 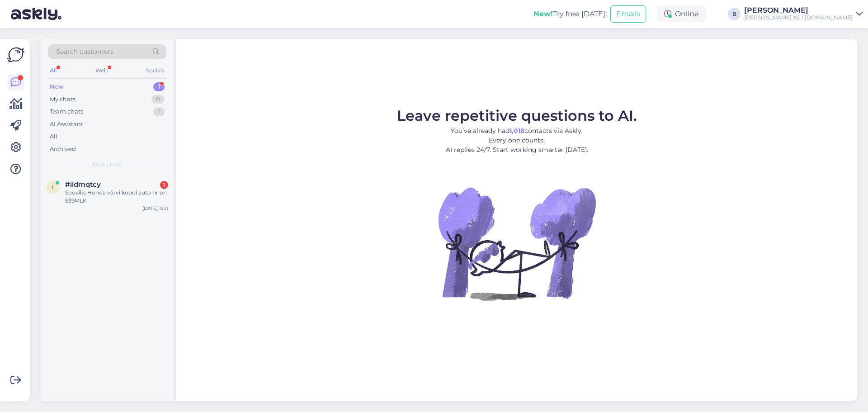 What do you see at coordinates (57, 87) in the screenshot?
I see `div: New` at bounding box center [57, 87].